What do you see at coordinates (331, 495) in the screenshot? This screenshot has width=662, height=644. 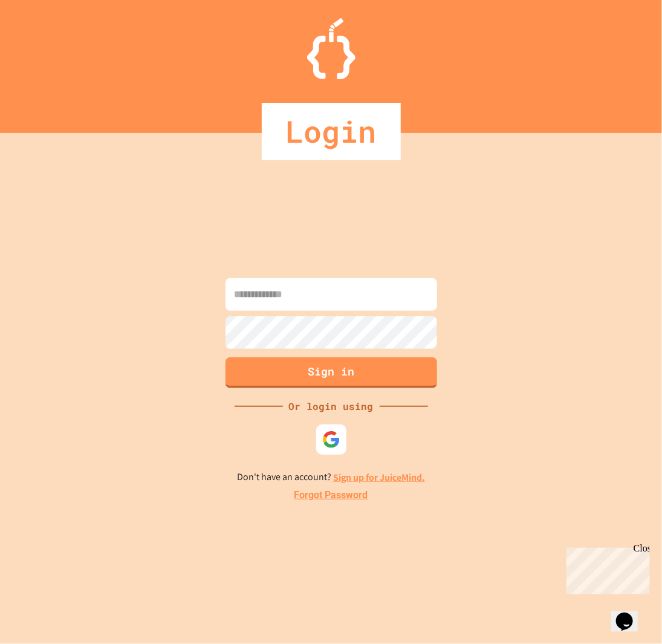 I see `a: Forgot Password` at bounding box center [331, 495].